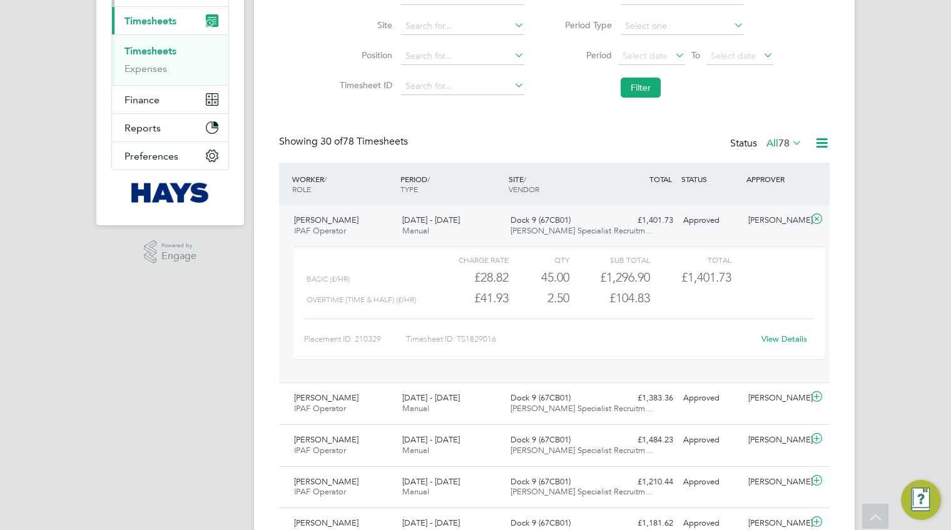 The width and height of the screenshot is (951, 530). Describe the element at coordinates (364, 85) in the screenshot. I see `label: Timesheet ID` at that location.